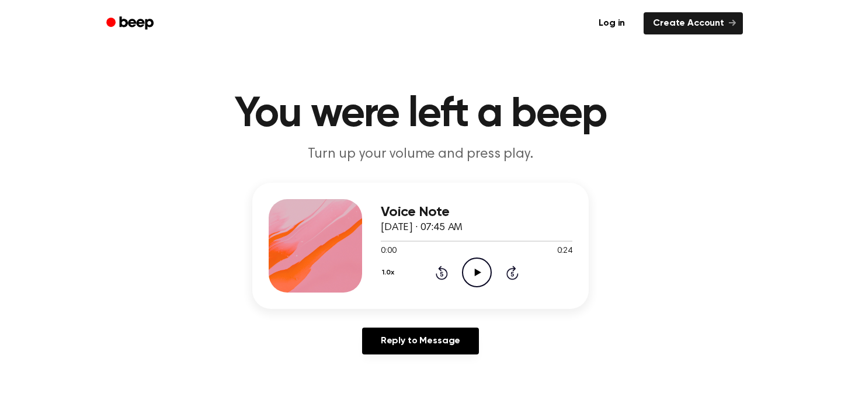 Image resolution: width=841 pixels, height=400 pixels. Describe the element at coordinates (421, 154) in the screenshot. I see `p: Turn up your volume and press play.` at that location.